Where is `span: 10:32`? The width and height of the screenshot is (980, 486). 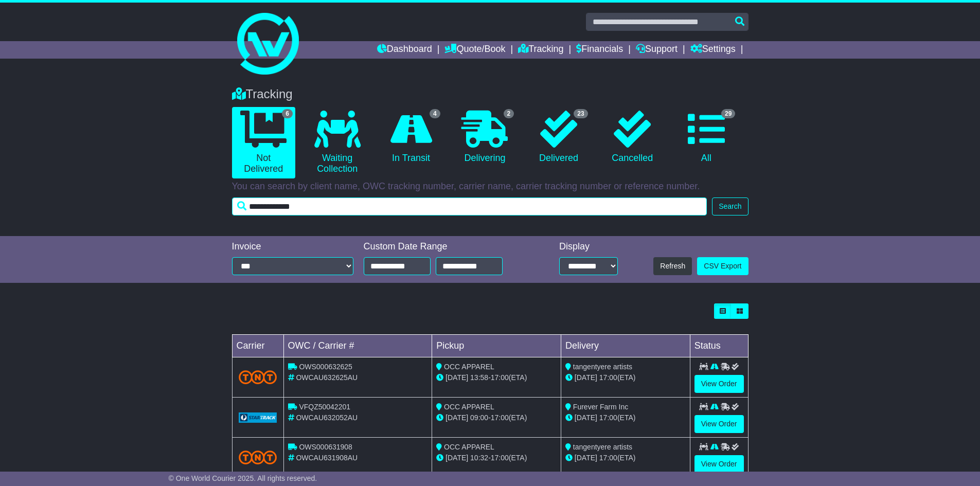
span: 10:32 is located at coordinates (479, 458).